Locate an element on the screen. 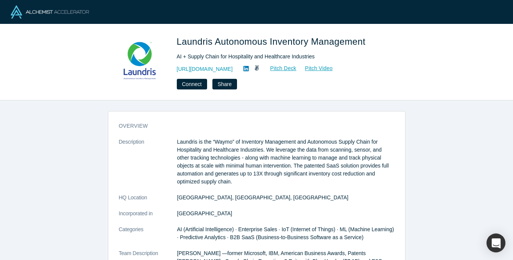 The image size is (513, 260). h3: overview is located at coordinates (251, 126).